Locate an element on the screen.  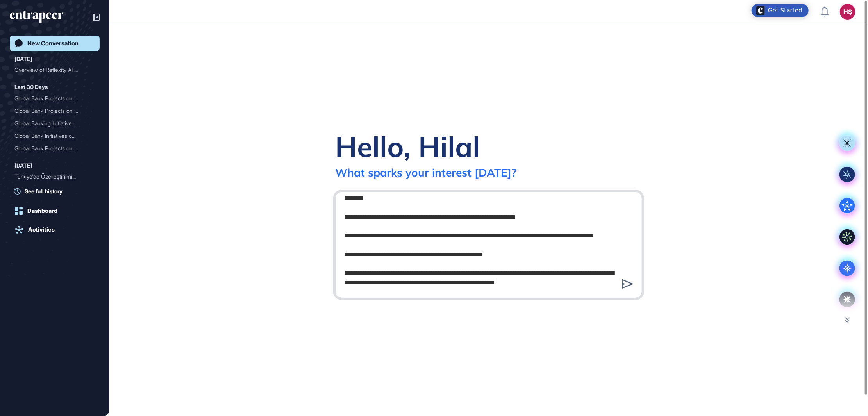
div: Activities is located at coordinates (41, 229).